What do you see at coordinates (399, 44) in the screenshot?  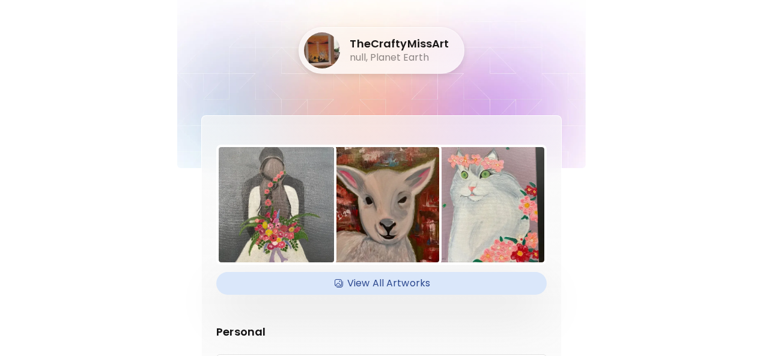 I see `h4: TheCraftyMissArt` at bounding box center [399, 44].